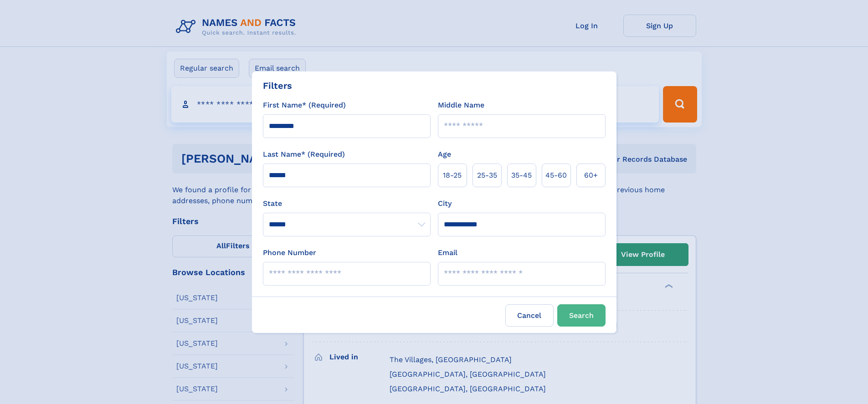  Describe the element at coordinates (530, 316) in the screenshot. I see `label: Cancel` at that location.